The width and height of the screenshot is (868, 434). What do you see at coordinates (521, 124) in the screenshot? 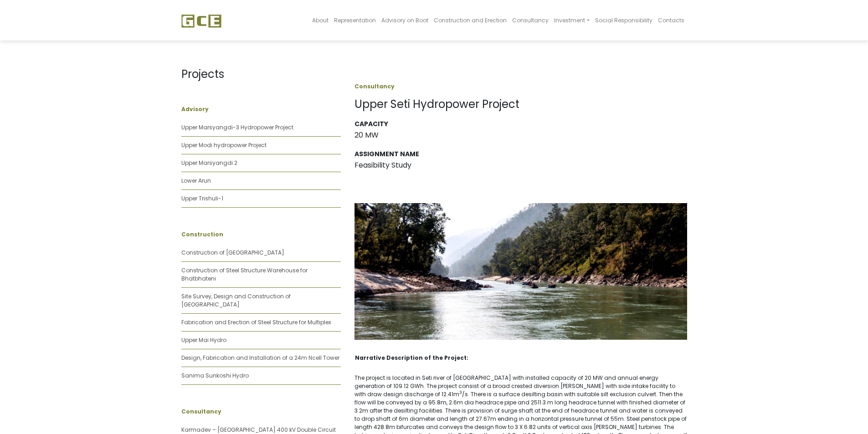
I see `h3: Capacity` at bounding box center [521, 124].